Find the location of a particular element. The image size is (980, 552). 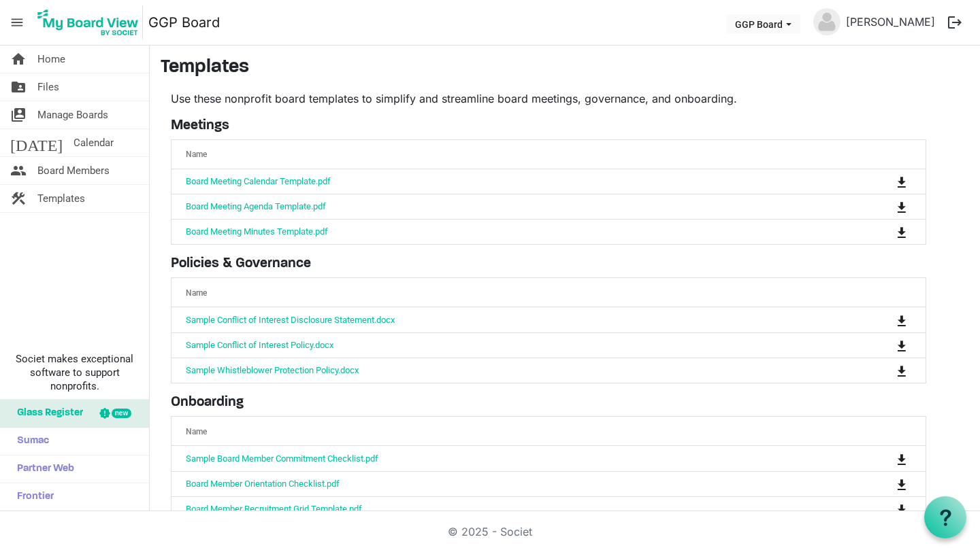

a: Sample Whistleblower Protection Policy.docx is located at coordinates (272, 370).